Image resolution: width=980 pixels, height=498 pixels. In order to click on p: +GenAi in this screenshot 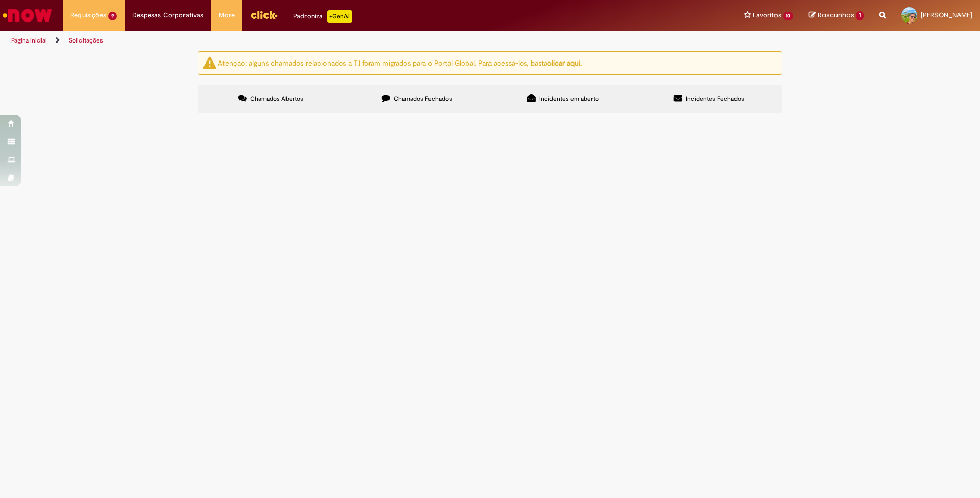, I will do `click(339, 16)`.